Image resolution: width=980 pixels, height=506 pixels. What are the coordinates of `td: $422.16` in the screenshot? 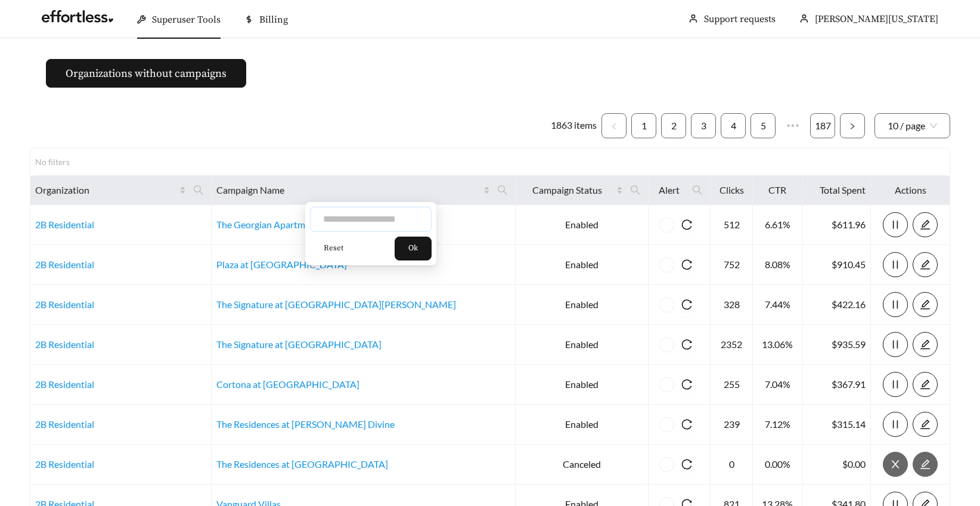 It's located at (837, 304).